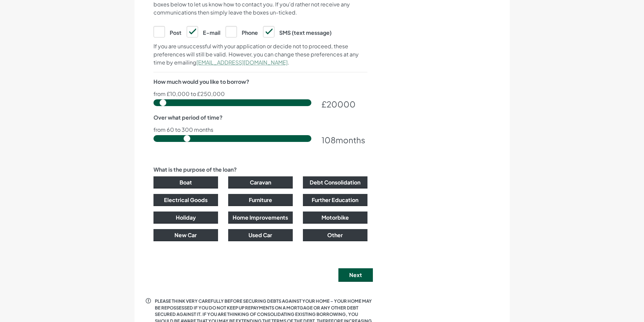 This screenshot has width=644, height=322. Describe the element at coordinates (185, 218) in the screenshot. I see `button: Holiday` at that location.